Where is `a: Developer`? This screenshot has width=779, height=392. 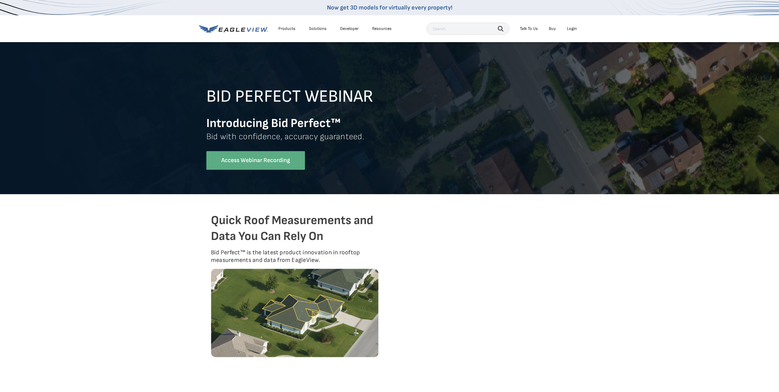
a: Developer is located at coordinates (349, 29).